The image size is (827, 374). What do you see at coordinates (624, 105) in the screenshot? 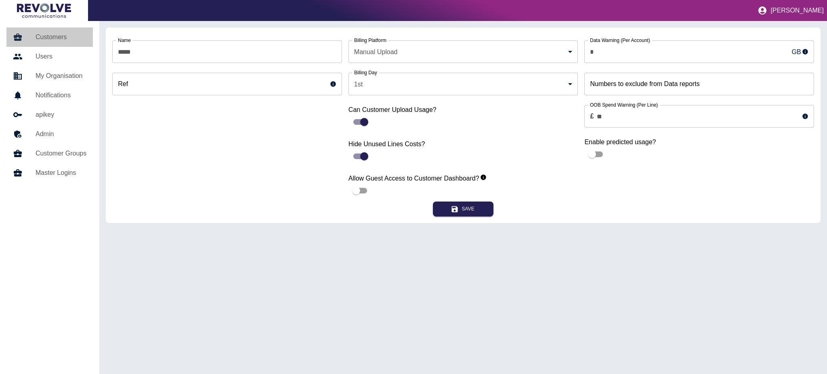
I see `label: OOB Spend Warning (Per Line)` at bounding box center [624, 105].